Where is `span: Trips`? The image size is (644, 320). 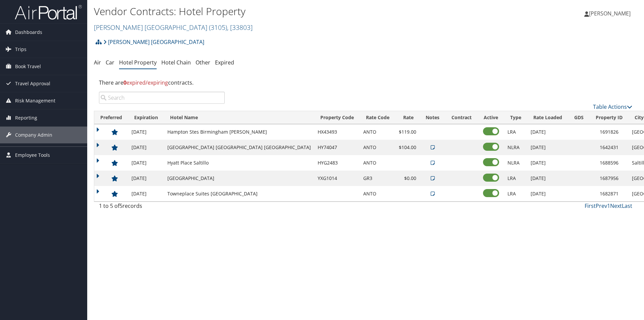
span: Trips is located at coordinates (21, 49).